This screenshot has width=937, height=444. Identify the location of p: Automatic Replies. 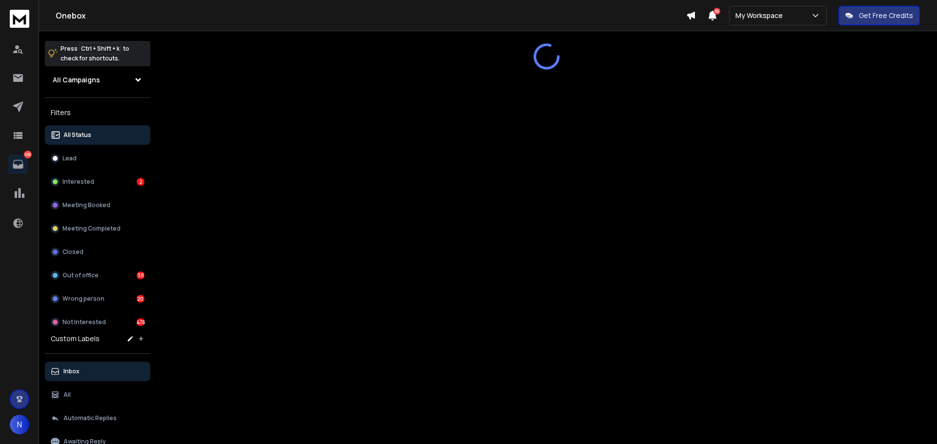
(90, 419).